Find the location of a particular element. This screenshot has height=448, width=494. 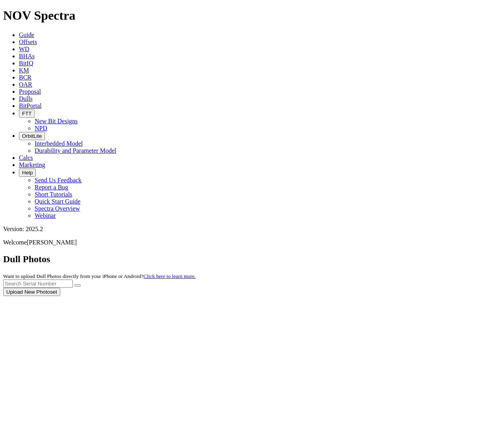

a: New Bit Designs is located at coordinates (56, 121).